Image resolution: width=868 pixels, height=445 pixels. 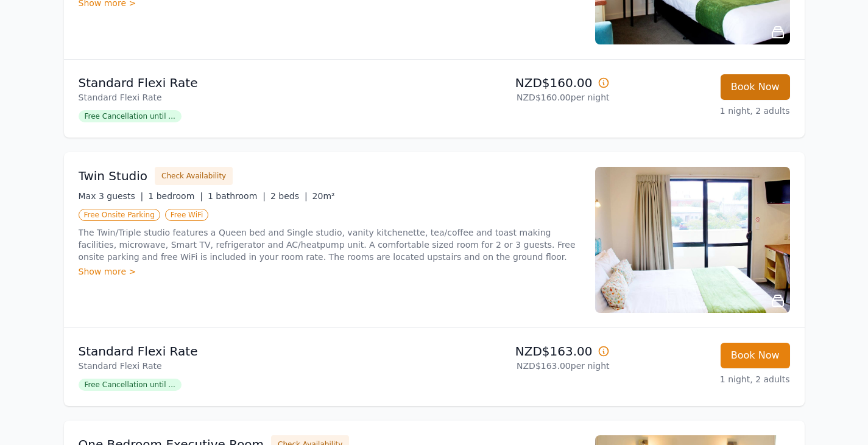 I want to click on h3: Twin Studio, so click(x=113, y=176).